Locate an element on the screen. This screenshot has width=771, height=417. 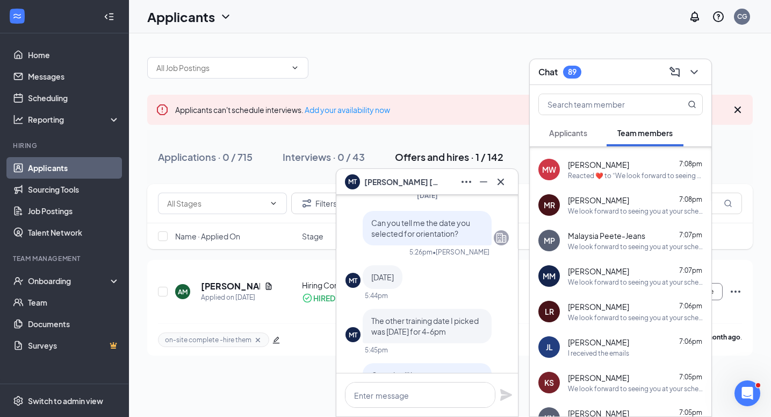
input: All Stages is located at coordinates (216, 203).